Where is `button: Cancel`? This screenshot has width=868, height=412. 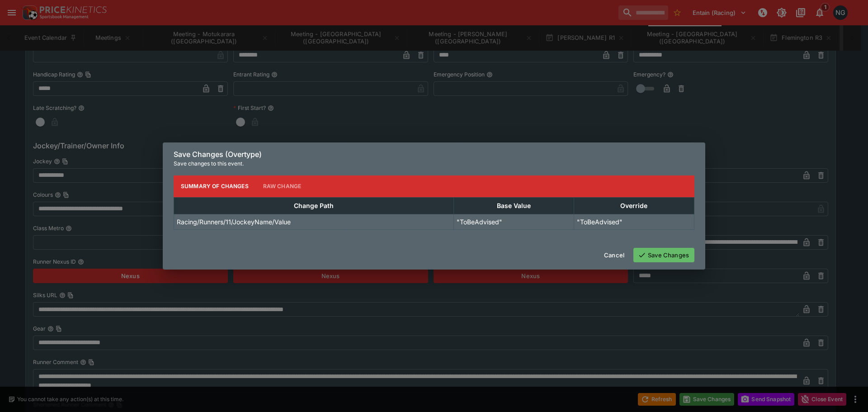 button: Cancel is located at coordinates (614, 255).